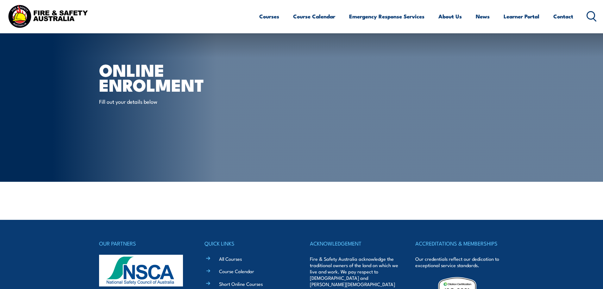 The width and height of the screenshot is (603, 289). Describe the element at coordinates (460, 243) in the screenshot. I see `h4: ACCREDITATIONS & MEMBERSHIPS` at that location.